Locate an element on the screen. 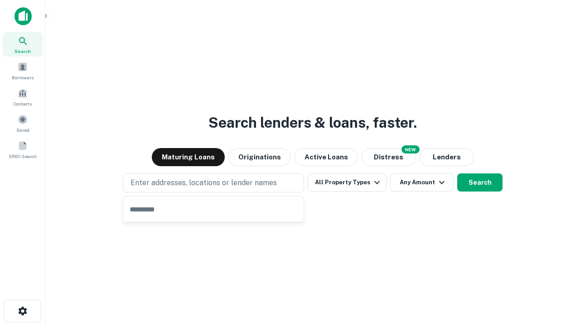 This screenshot has height=326, width=580. div: Borrowers is located at coordinates (23, 71).